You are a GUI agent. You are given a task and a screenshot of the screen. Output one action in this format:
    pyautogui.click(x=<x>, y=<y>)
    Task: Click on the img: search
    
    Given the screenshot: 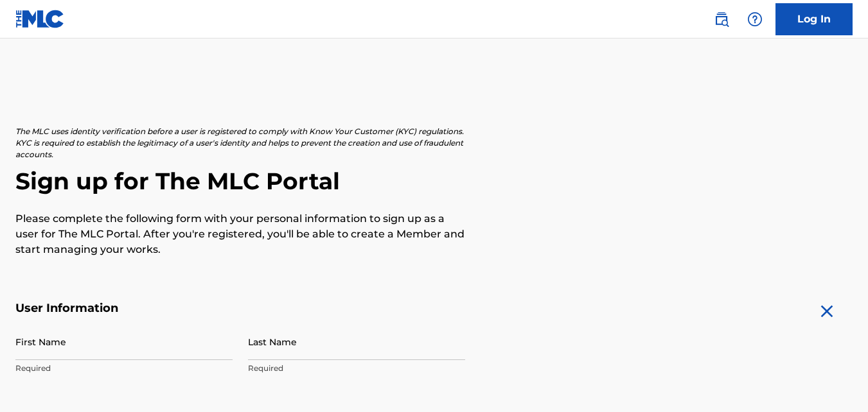 What is the action you would take?
    pyautogui.click(x=721, y=19)
    